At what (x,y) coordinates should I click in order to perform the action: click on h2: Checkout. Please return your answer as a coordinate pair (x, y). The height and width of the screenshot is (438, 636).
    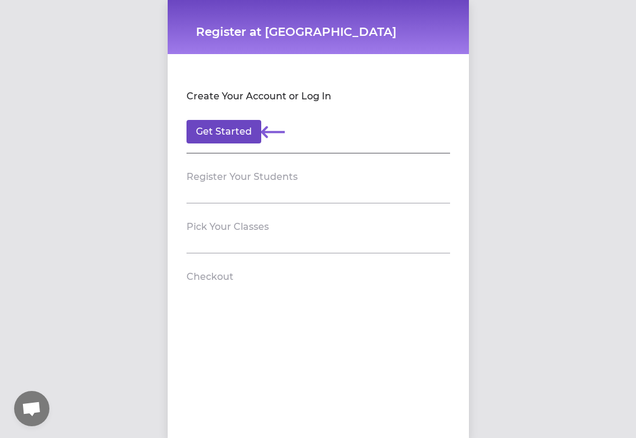
    Looking at the image, I should click on (210, 277).